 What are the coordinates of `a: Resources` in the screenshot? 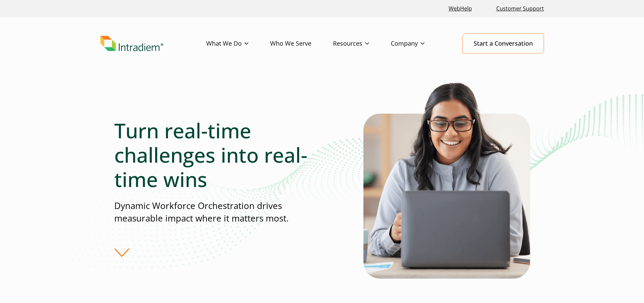 It's located at (362, 44).